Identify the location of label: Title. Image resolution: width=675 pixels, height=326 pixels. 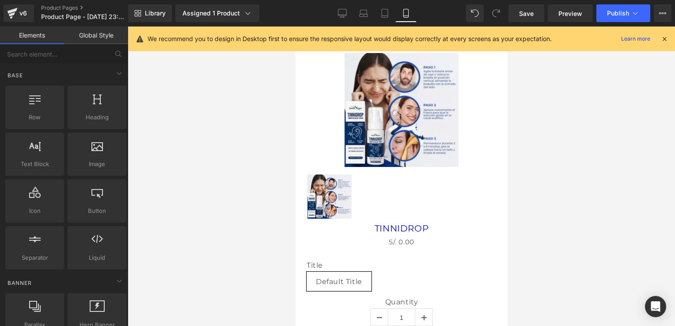
(106, 240).